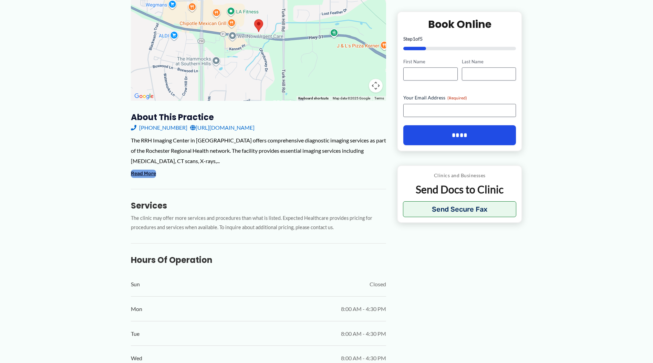 The height and width of the screenshot is (363, 653). Describe the element at coordinates (459, 209) in the screenshot. I see `button: Send Secure Fax` at that location.